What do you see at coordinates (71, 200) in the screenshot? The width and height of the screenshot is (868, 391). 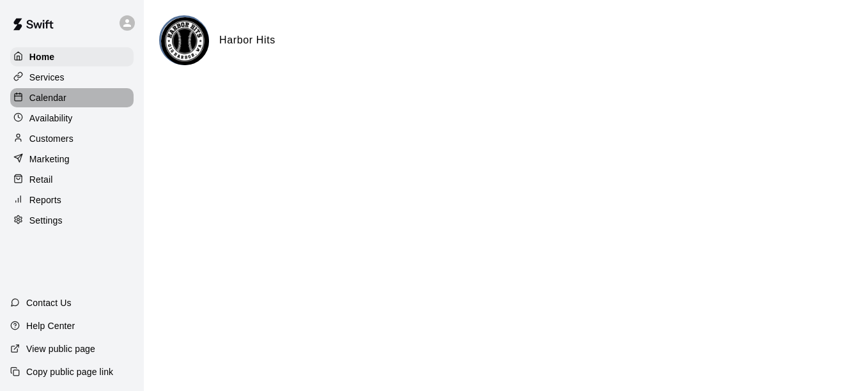 I see `a: Reports` at bounding box center [71, 200].